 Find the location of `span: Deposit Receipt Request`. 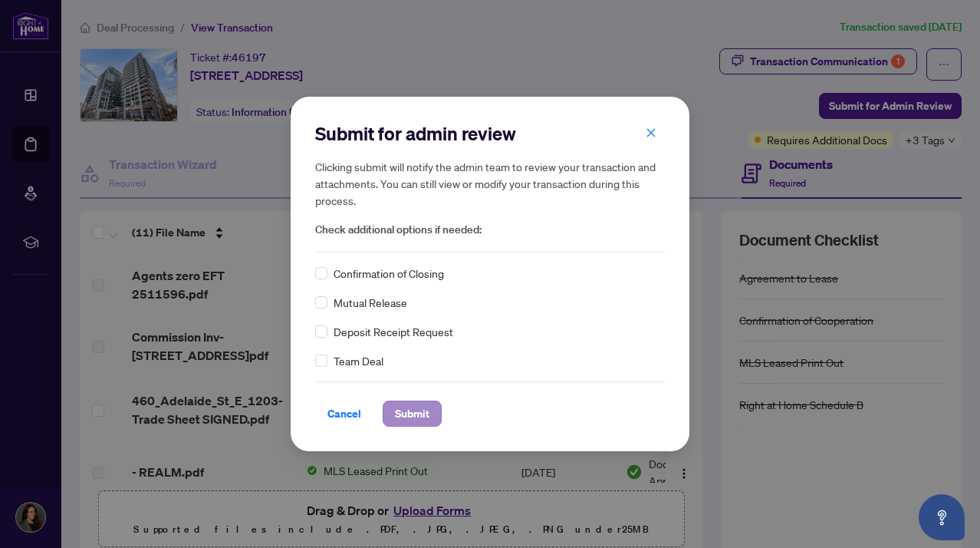

span: Deposit Receipt Request is located at coordinates (394, 331).